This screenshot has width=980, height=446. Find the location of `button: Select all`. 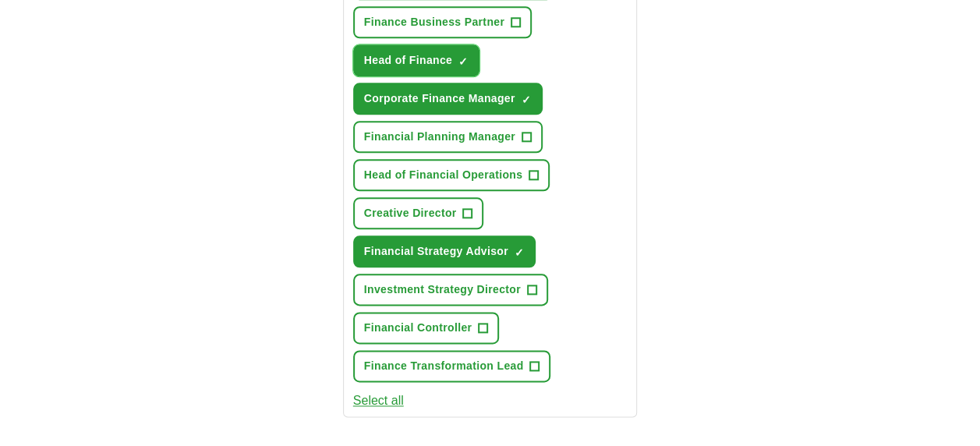

button: Select all is located at coordinates (379, 400).